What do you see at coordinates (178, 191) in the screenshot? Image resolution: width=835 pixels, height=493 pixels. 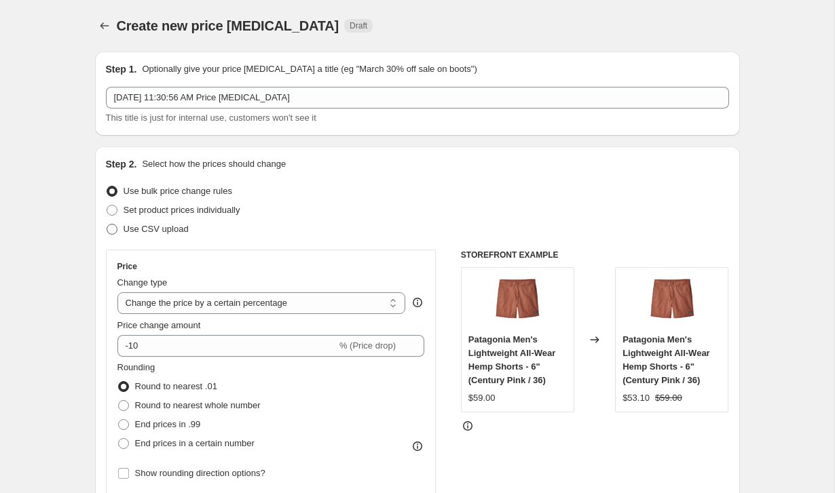 I see `span: Use bulk price change rules` at bounding box center [178, 191].